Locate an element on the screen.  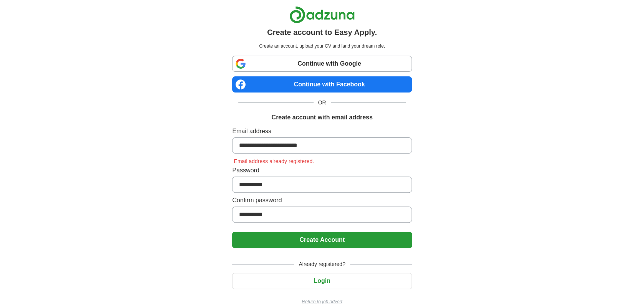
a: Continue with Facebook is located at coordinates (322, 84).